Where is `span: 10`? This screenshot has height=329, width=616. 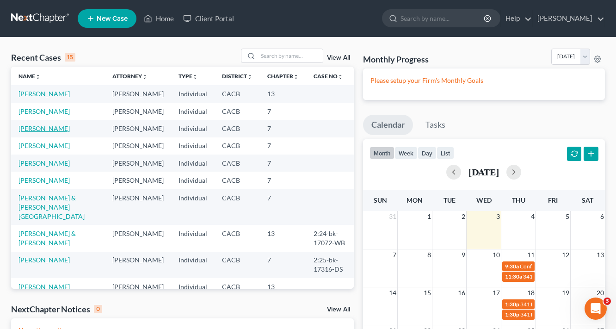 span: 10 is located at coordinates (496, 255).